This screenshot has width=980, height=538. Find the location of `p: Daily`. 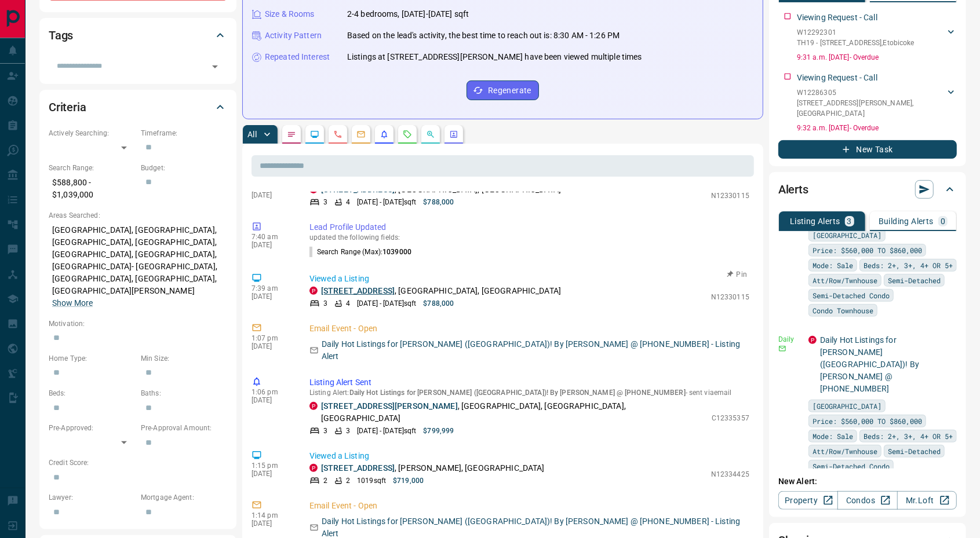

p: Daily is located at coordinates (790, 339).